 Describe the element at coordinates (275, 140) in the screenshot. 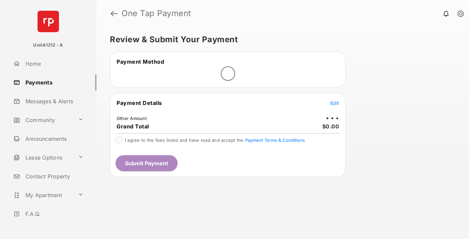

I see `button: I agree to the fees listed and have read and accept the` at that location.